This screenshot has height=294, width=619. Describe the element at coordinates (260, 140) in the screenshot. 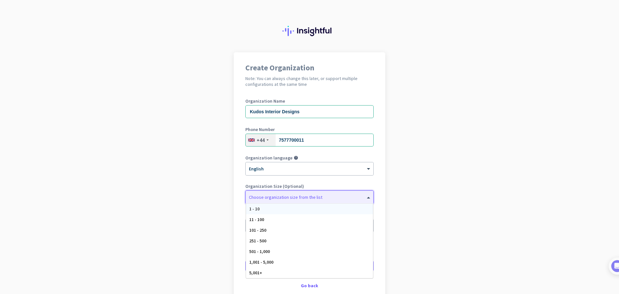

I see `div: +44` at that location.